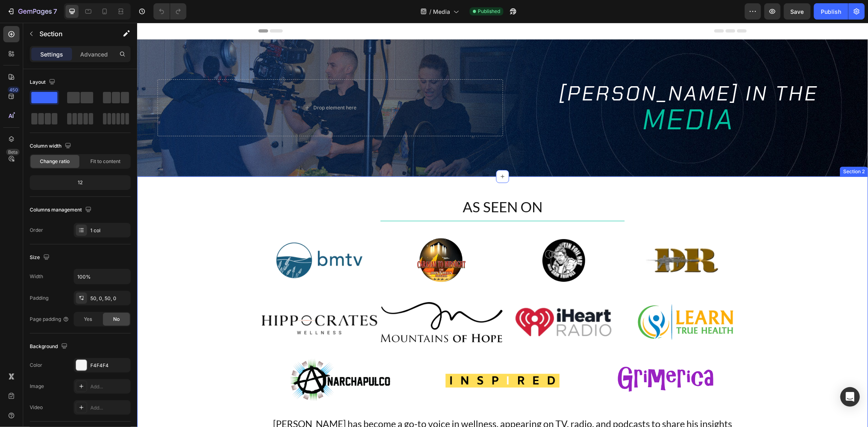 The height and width of the screenshot is (427, 868). What do you see at coordinates (36, 276) in the screenshot?
I see `div: Width` at bounding box center [36, 276].